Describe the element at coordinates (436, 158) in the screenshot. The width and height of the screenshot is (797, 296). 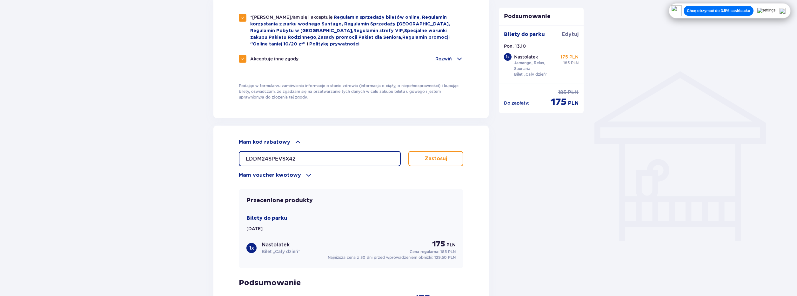
I see `button: Zastosuj` at that location.